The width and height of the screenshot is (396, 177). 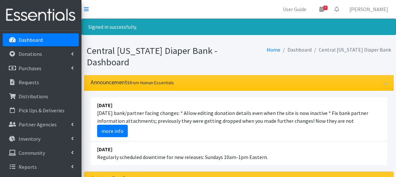 What do you see at coordinates (41, 15) in the screenshot?
I see `img: HumanEssentials` at bounding box center [41, 15].